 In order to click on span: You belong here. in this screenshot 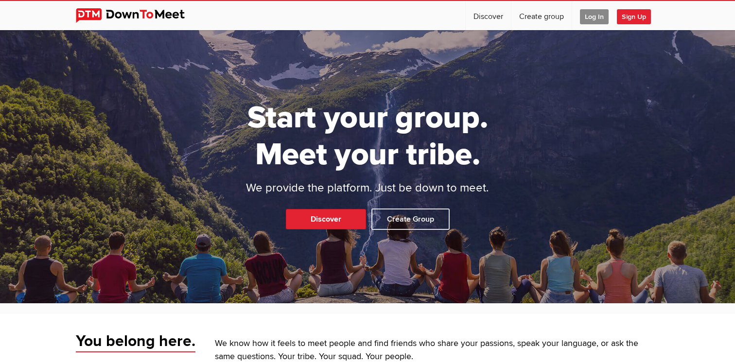, I will do `click(136, 342)`.